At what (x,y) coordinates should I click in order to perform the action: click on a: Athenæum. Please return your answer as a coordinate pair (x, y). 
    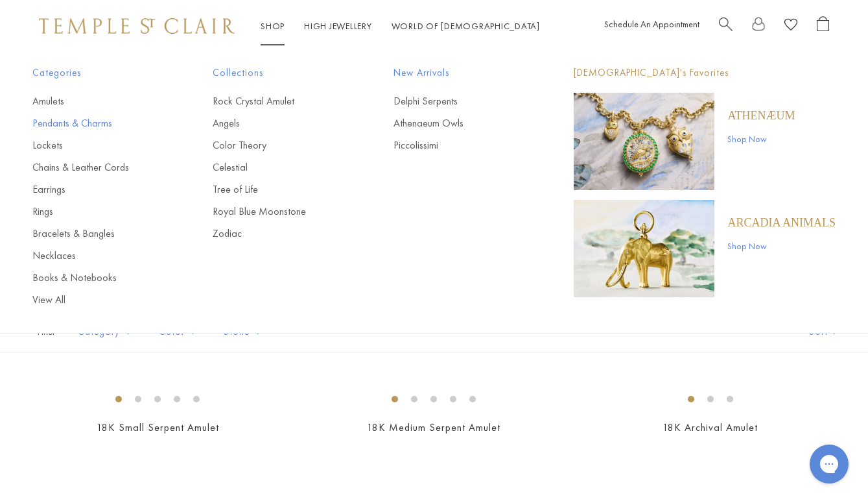
    Looking at the image, I should click on (761, 116).